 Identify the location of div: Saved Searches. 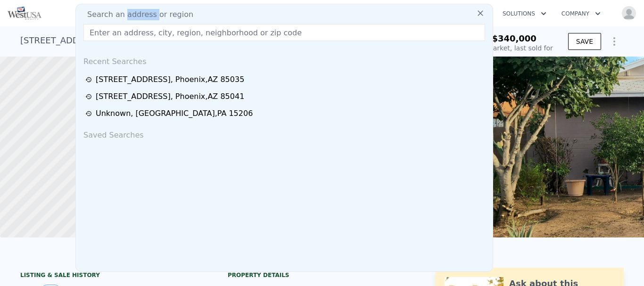
(285, 133).